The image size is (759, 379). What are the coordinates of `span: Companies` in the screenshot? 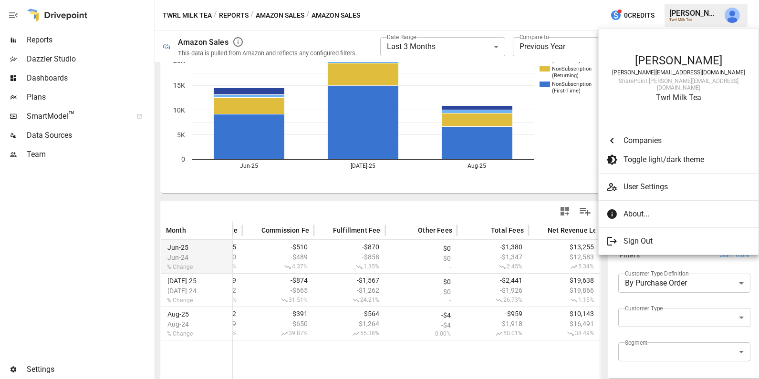 It's located at (683, 141).